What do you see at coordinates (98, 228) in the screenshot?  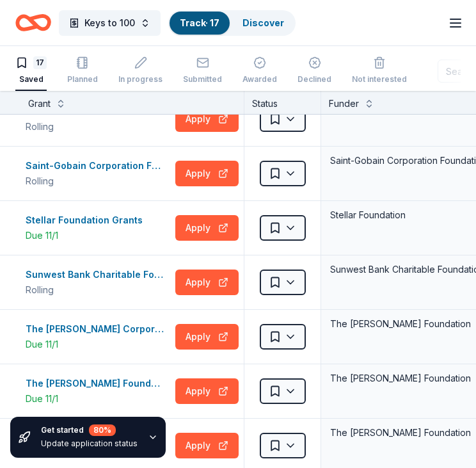 I see `button: Stellar Foundation GrantsDue 11/1` at bounding box center [98, 228].